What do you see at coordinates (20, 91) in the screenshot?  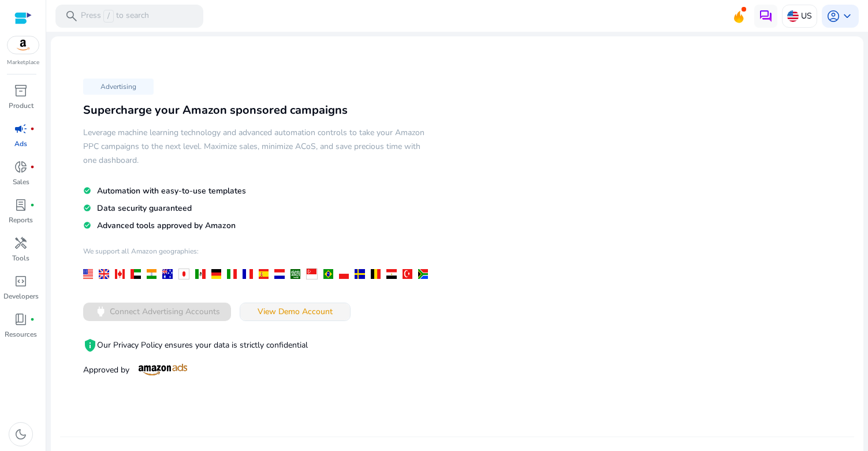 I see `span: inventory_2` at bounding box center [20, 91].